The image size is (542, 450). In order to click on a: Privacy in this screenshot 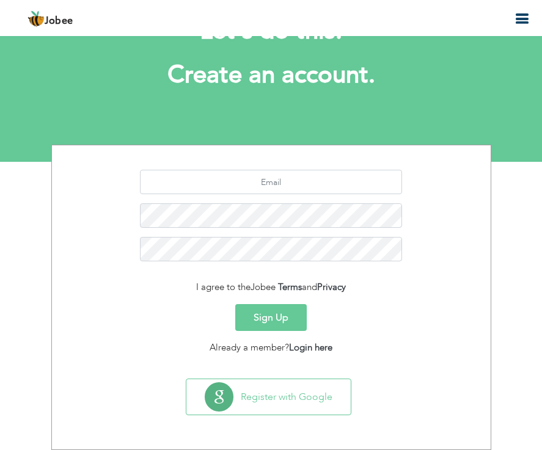, I will do `click(331, 287)`.